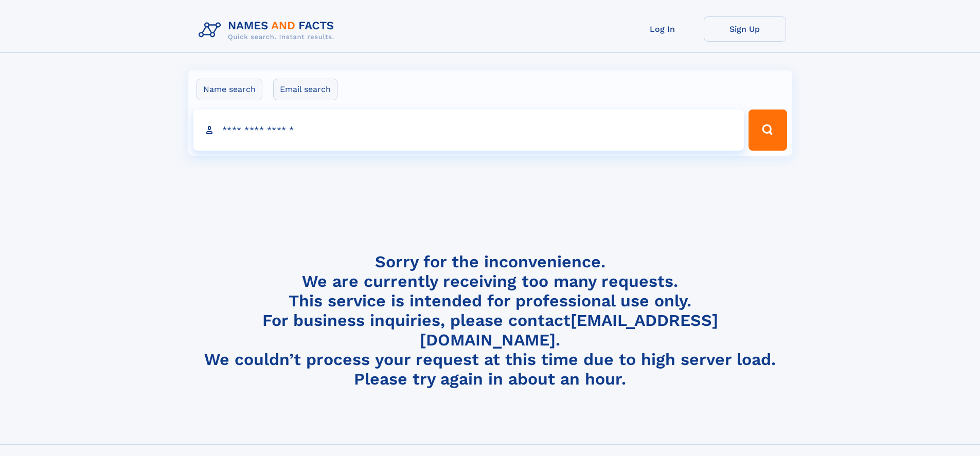 The height and width of the screenshot is (456, 980). Describe the element at coordinates (745, 29) in the screenshot. I see `a: Sign Up` at that location.